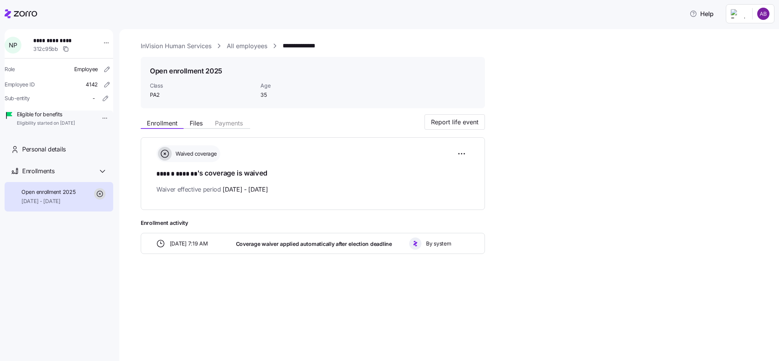  What do you see at coordinates (313, 174) in the screenshot?
I see `h1: 's coverage is waived` at bounding box center [313, 174].